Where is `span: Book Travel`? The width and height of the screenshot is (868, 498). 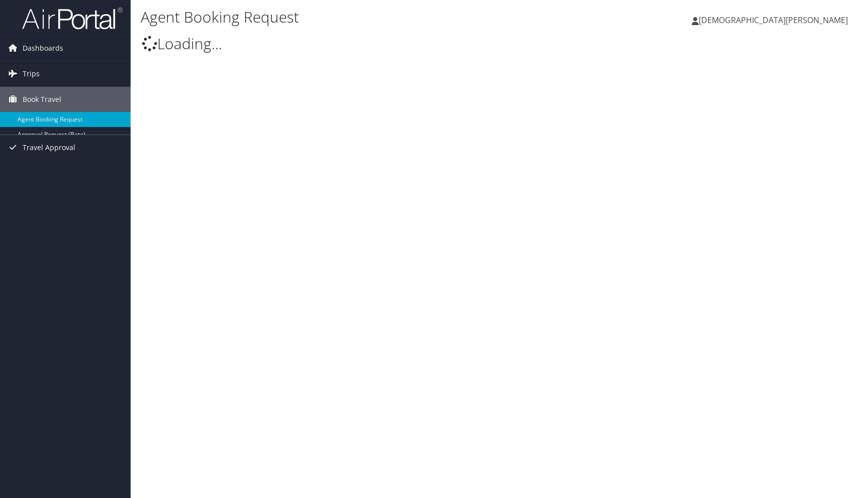 span: Book Travel is located at coordinates (42, 99).